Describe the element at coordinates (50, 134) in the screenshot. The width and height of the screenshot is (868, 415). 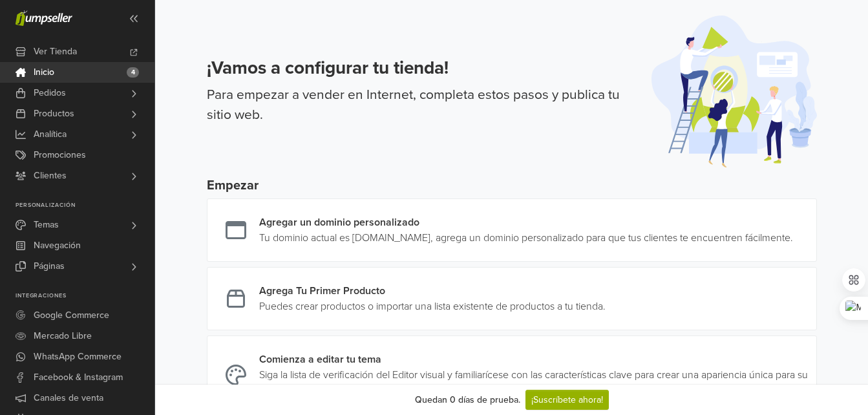
I see `span: Analítica` at that location.